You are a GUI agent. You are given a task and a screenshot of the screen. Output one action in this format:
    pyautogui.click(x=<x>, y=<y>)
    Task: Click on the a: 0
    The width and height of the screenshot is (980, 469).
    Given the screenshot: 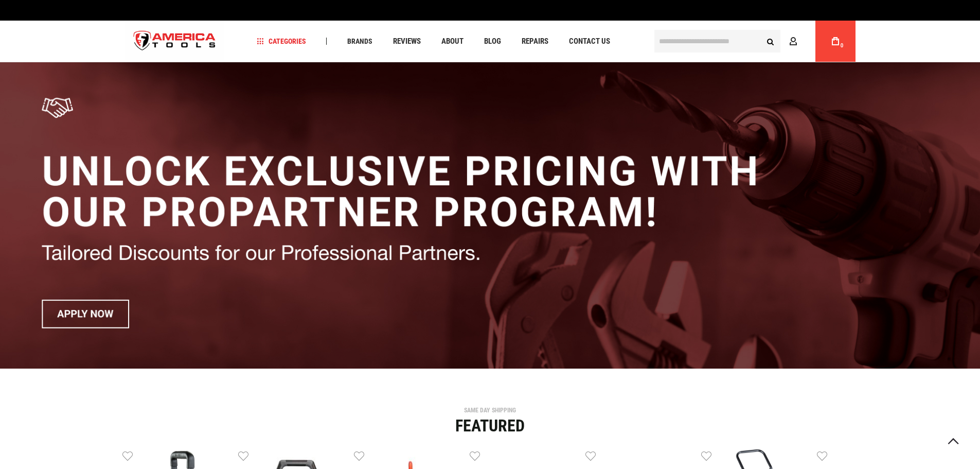 What is the action you would take?
    pyautogui.click(x=835, y=41)
    